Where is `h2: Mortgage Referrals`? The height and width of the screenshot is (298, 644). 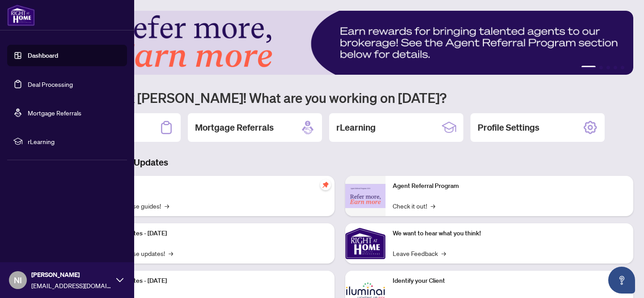
h2: Mortgage Referrals is located at coordinates (234, 127).